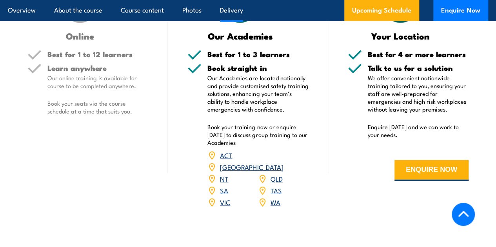 This screenshot has height=247, width=496. Describe the element at coordinates (418, 68) in the screenshot. I see `h5: Talk to us for a solution` at that location.